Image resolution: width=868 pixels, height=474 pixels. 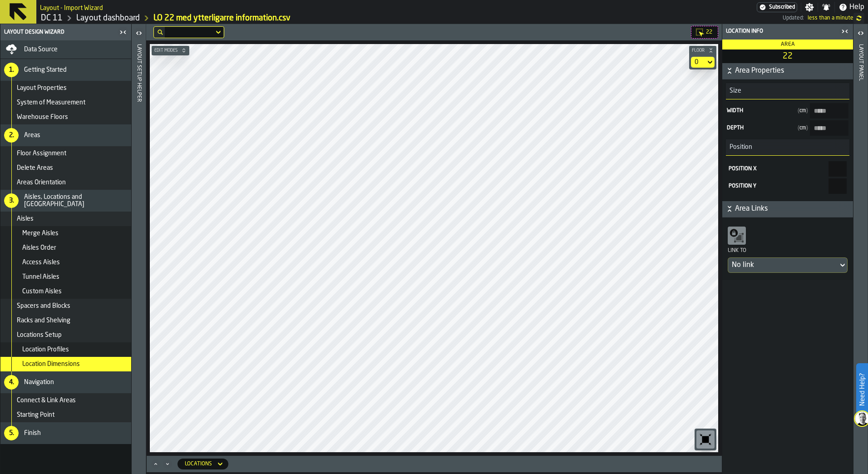 What do you see at coordinates (39, 335) in the screenshot?
I see `span: Locations Setup` at bounding box center [39, 335].